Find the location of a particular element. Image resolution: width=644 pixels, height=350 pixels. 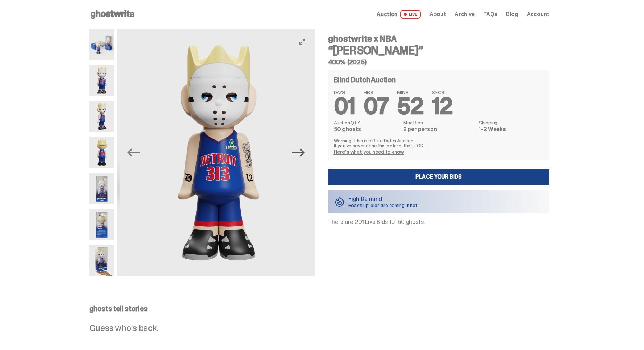

span: SECS is located at coordinates (442, 93).